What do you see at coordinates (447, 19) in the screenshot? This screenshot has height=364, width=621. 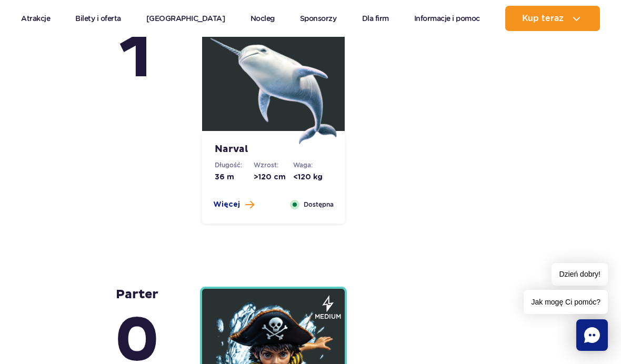 I see `a: Informacje i pomoc` at bounding box center [447, 19].